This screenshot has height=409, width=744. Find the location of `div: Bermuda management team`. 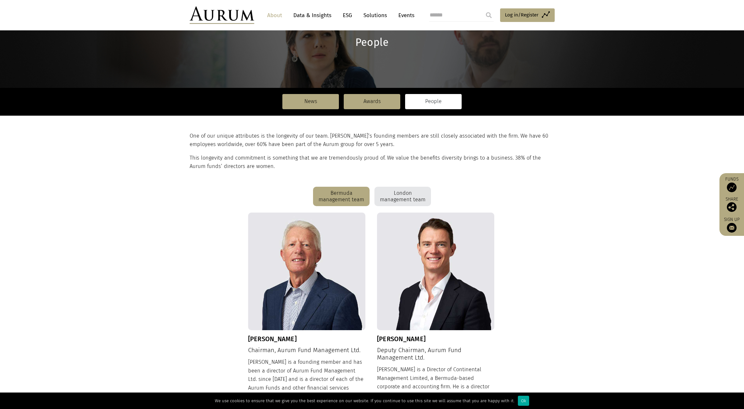

div: Bermuda management team is located at coordinates (341, 196).